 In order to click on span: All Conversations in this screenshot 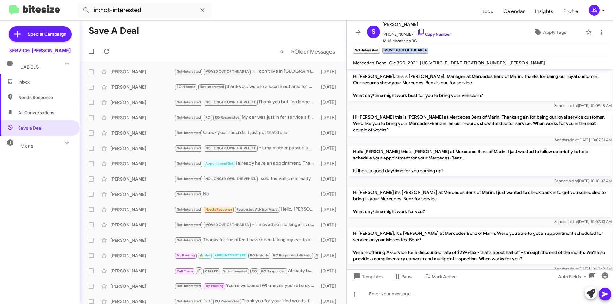, I will do `click(36, 113)`.